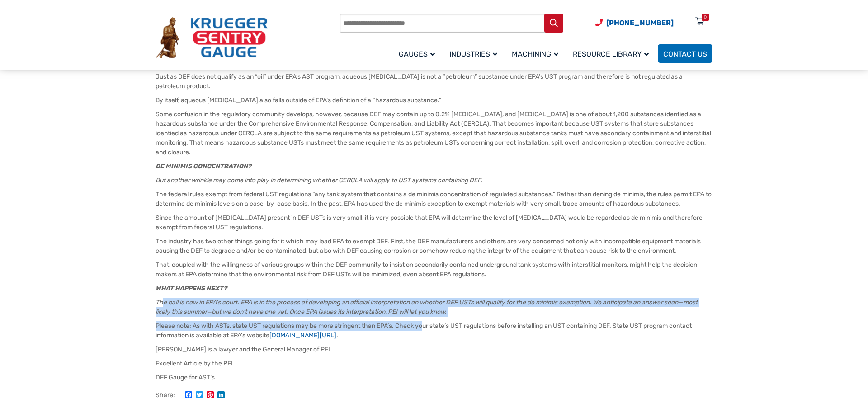  Describe the element at coordinates (212, 38) in the screenshot. I see `img: Krueger Sentry Gauge` at that location.